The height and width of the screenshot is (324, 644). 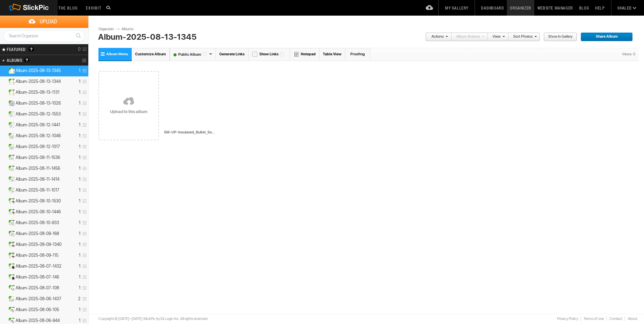 What do you see at coordinates (150, 54) in the screenshot?
I see `span: Customize Album` at bounding box center [150, 54].